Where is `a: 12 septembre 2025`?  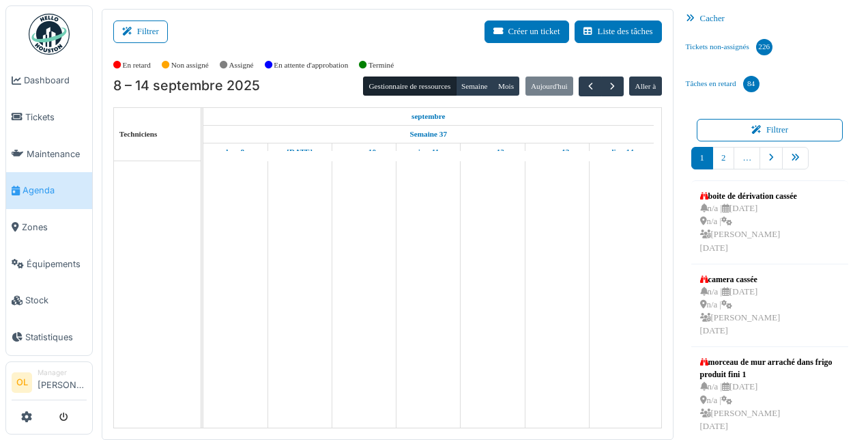 a: 12 septembre 2025 is located at coordinates (492, 151).